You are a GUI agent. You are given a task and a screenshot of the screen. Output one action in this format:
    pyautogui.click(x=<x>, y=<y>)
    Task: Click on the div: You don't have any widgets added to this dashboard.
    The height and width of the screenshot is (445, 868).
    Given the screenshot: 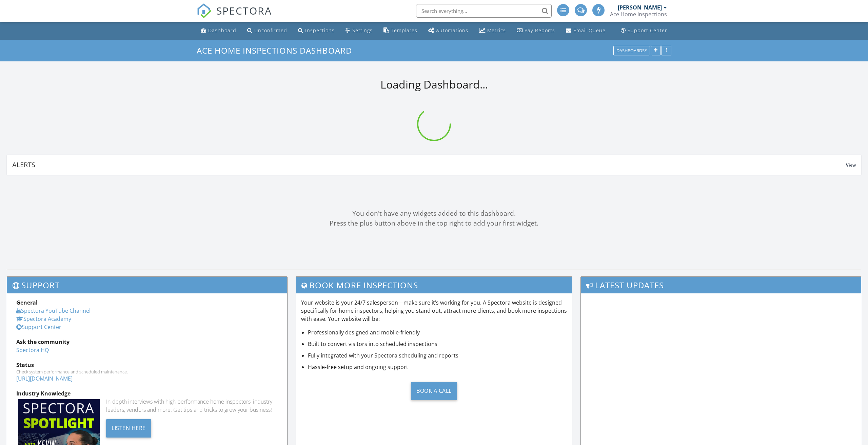 What is the action you would take?
    pyautogui.click(x=434, y=213)
    